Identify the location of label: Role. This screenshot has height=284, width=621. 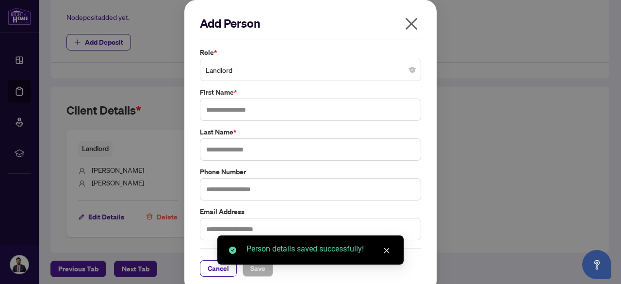
(310, 52).